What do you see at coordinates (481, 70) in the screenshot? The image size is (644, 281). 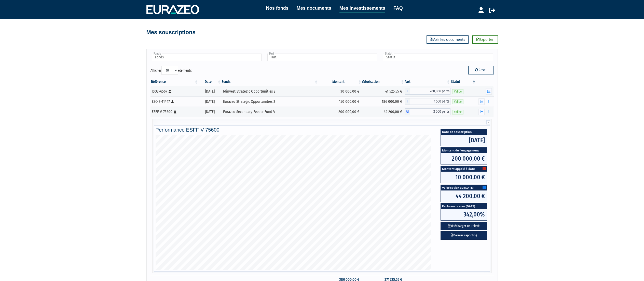 I see `button: Reset` at bounding box center [481, 70].